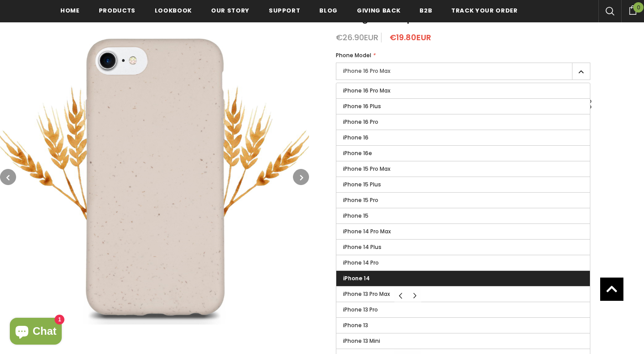  Describe the element at coordinates (356, 278) in the screenshot. I see `span: iPhone 14` at that location.